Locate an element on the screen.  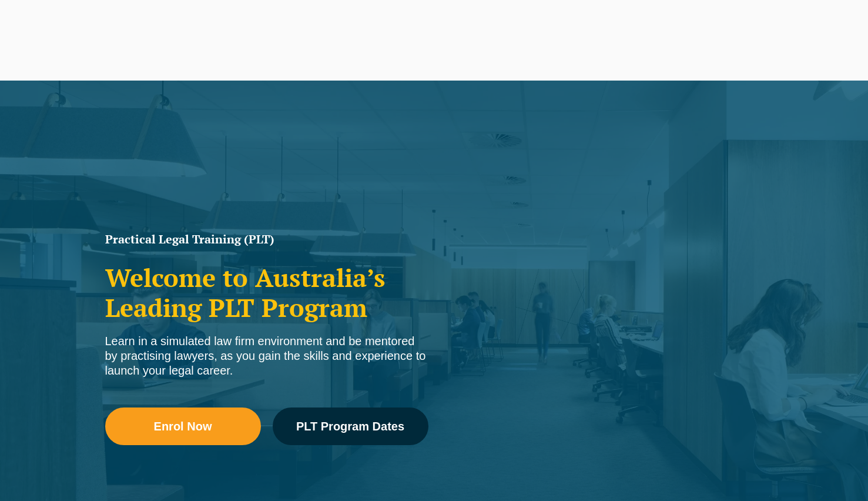
a: PLT Program Dates is located at coordinates (350, 426).